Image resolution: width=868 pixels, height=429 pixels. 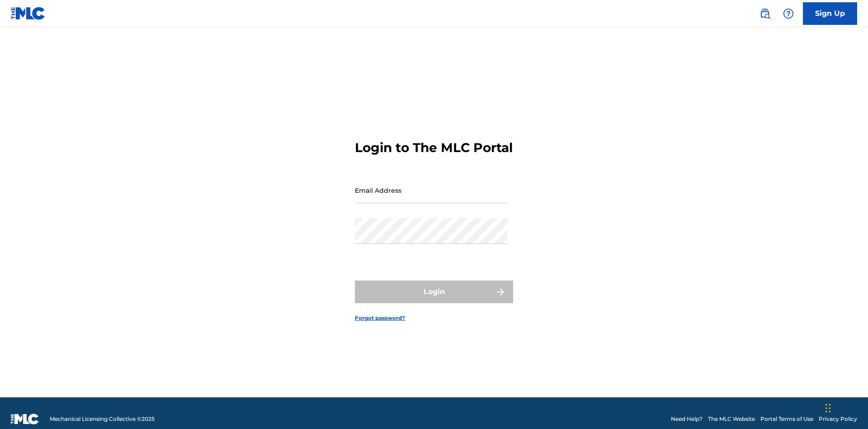 What do you see at coordinates (830, 14) in the screenshot?
I see `a: Sign Up` at bounding box center [830, 14].